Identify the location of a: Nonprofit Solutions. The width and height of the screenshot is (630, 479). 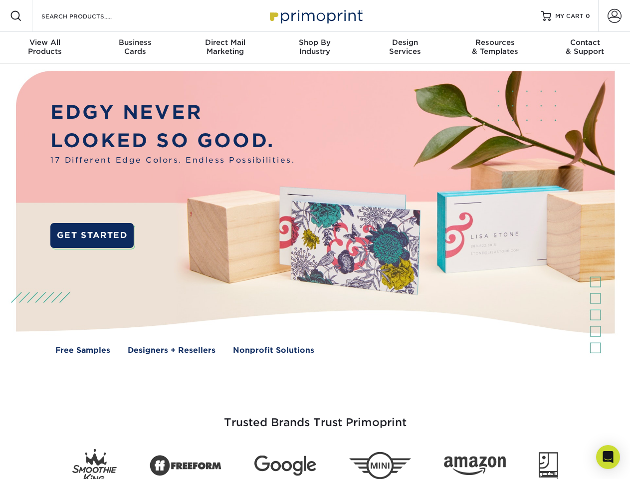
(273, 350).